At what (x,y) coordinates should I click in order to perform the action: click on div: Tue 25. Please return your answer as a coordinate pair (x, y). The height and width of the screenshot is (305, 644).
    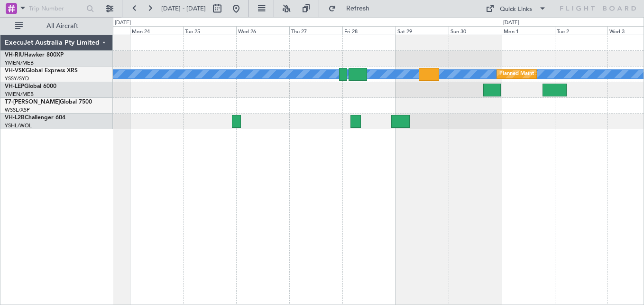
    Looking at the image, I should click on (210, 30).